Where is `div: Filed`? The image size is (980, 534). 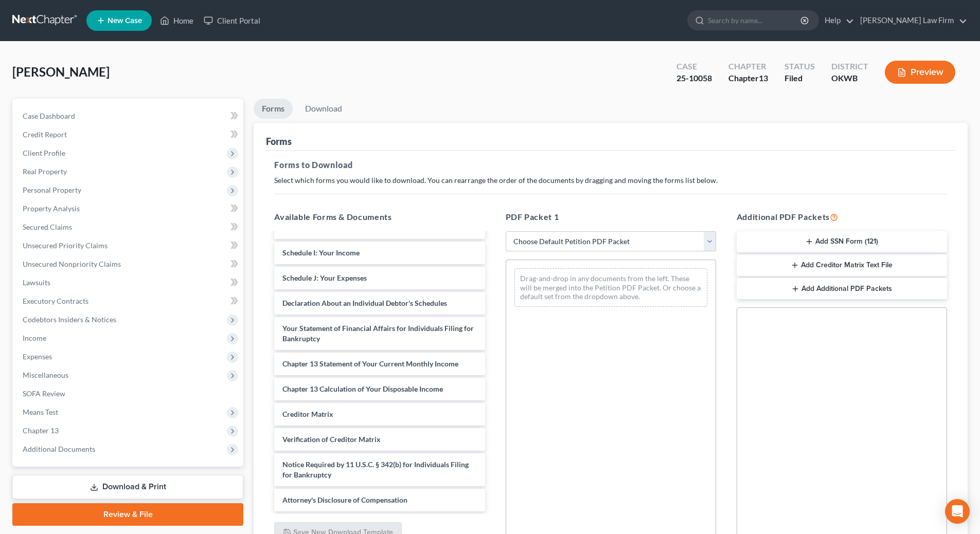
div: Filed is located at coordinates (799, 78).